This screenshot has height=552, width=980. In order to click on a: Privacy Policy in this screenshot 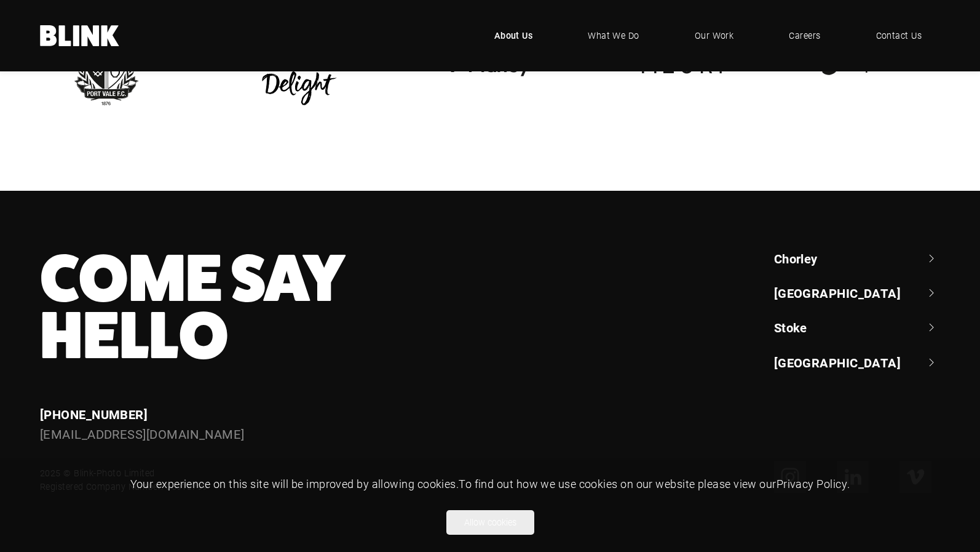, I will do `click(812, 484)`.